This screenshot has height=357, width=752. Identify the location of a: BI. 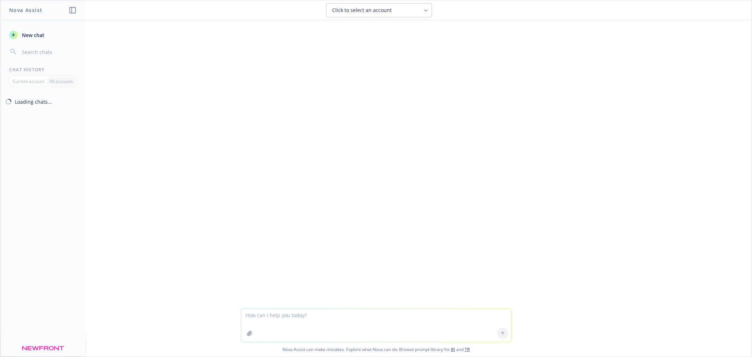
(453, 349).